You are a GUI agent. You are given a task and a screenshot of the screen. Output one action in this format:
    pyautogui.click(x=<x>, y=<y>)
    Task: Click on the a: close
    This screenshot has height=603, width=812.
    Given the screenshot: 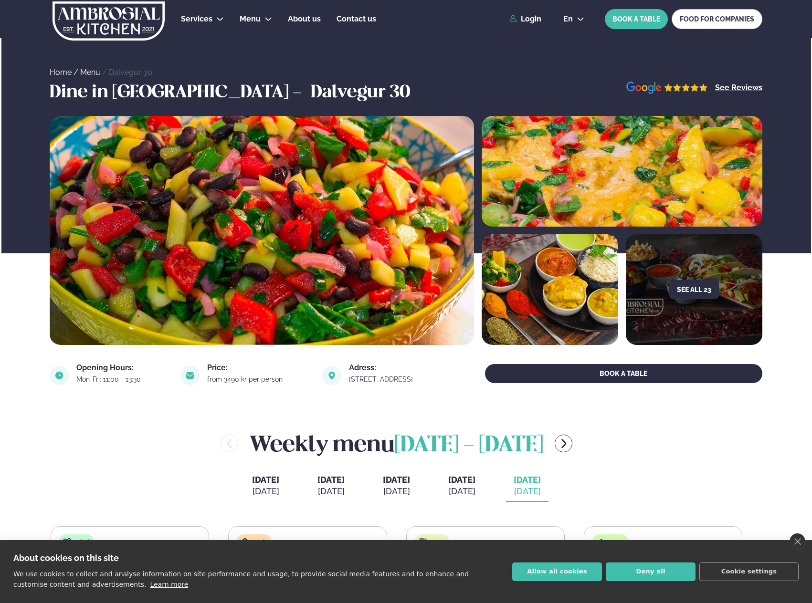 What is the action you would take?
    pyautogui.click(x=797, y=542)
    